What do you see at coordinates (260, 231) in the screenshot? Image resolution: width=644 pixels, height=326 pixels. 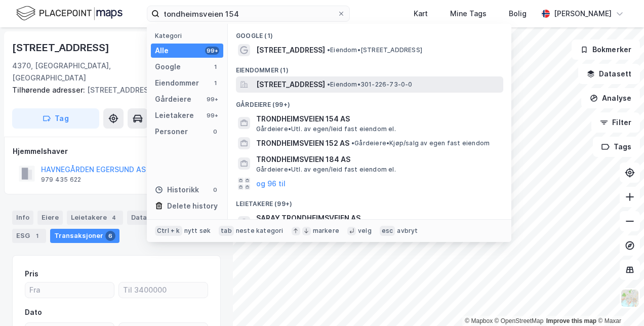 I see `div: neste kategori` at bounding box center [260, 231].